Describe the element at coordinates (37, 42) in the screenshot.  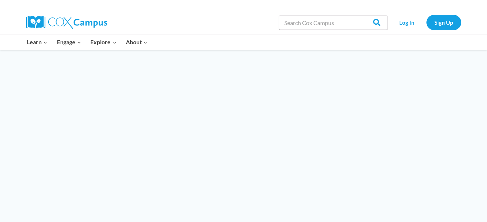
I see `span: Learn` at that location.